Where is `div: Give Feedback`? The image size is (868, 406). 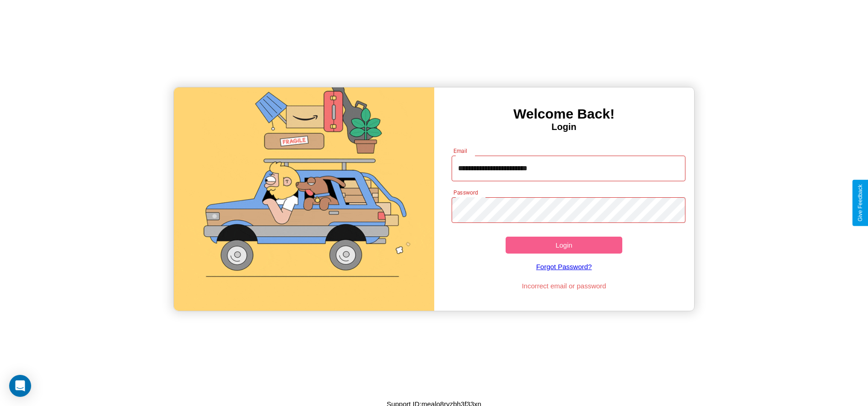 div: Give Feedback is located at coordinates (860, 203).